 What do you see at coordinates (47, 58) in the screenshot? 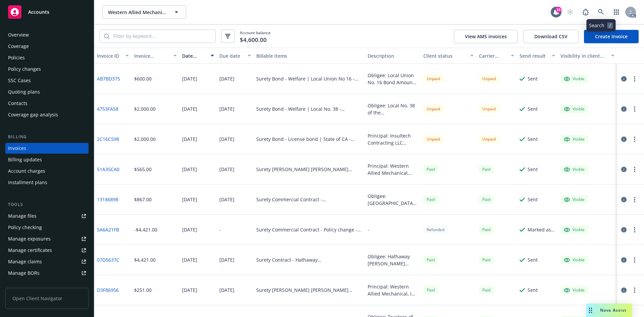
I see `a: Policies` at bounding box center [47, 58].